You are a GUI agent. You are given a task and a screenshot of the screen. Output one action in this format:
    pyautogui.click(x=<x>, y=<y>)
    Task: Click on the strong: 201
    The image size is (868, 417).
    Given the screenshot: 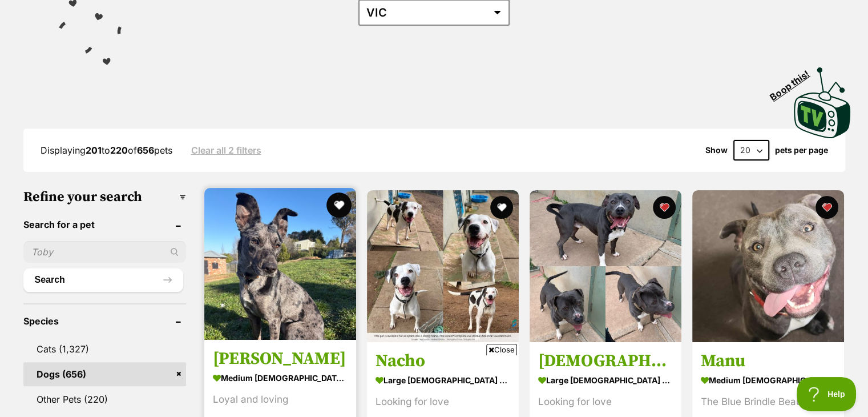 What is the action you would take?
    pyautogui.click(x=94, y=150)
    